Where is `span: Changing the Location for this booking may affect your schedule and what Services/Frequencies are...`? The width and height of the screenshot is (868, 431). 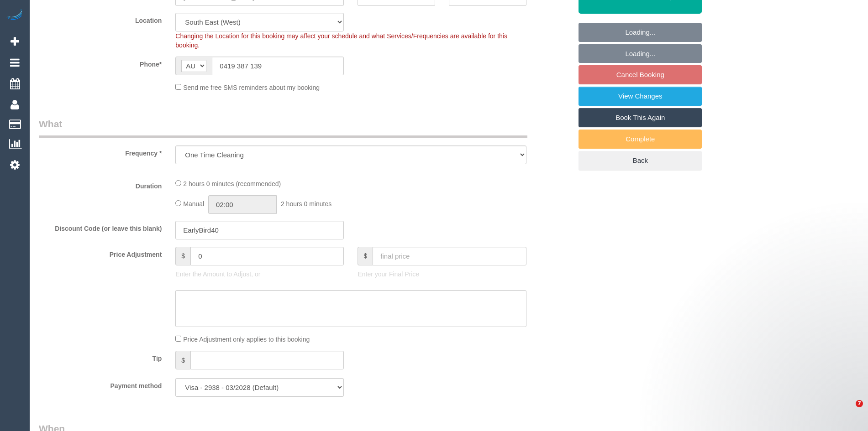 span: Changing the Location for this booking may affect your schedule and what Services/Frequencies are... is located at coordinates (341, 41).